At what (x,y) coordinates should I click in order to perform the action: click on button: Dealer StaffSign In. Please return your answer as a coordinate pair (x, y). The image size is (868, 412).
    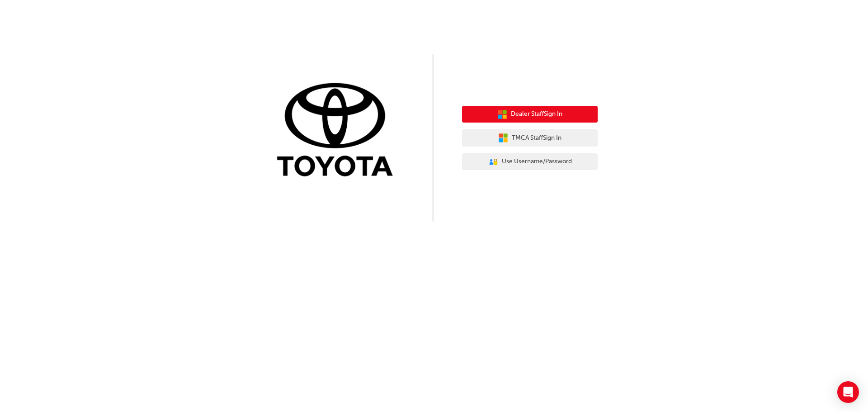
    Looking at the image, I should click on (530, 114).